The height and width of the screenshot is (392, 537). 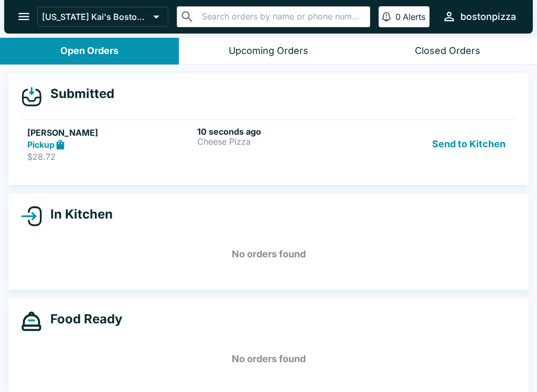 What do you see at coordinates (280, 142) in the screenshot?
I see `p: Cheese Pizza` at bounding box center [280, 142].